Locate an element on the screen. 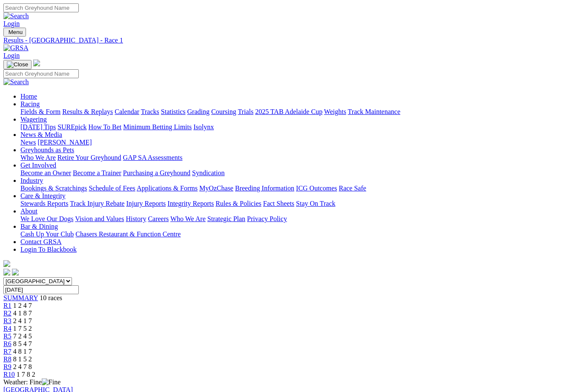  a: History is located at coordinates (136, 219).